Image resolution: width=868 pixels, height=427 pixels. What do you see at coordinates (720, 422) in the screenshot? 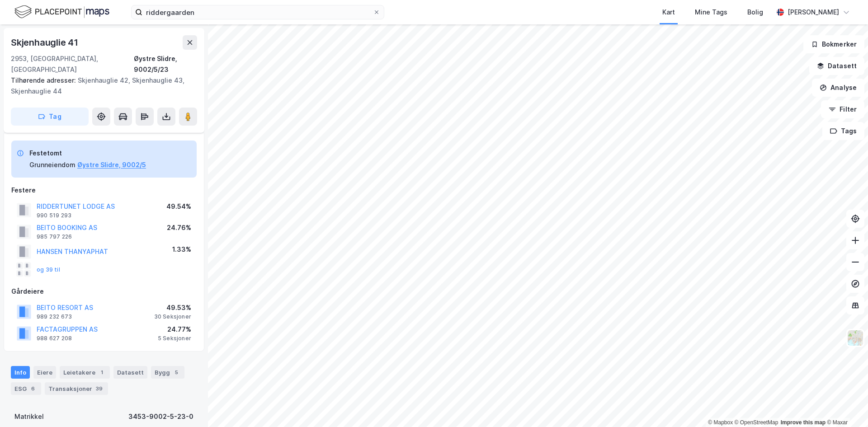
I see `a: Mapbox` at bounding box center [720, 422].